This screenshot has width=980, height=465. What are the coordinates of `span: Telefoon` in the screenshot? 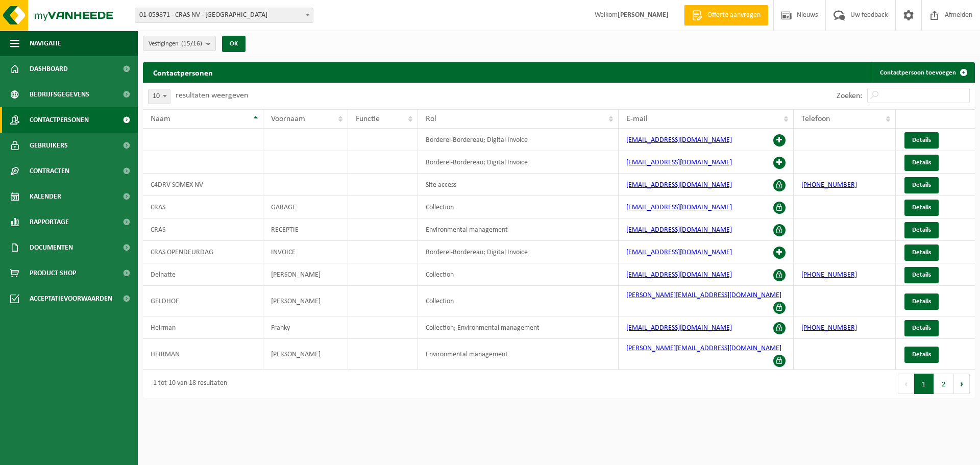 It's located at (816, 119).